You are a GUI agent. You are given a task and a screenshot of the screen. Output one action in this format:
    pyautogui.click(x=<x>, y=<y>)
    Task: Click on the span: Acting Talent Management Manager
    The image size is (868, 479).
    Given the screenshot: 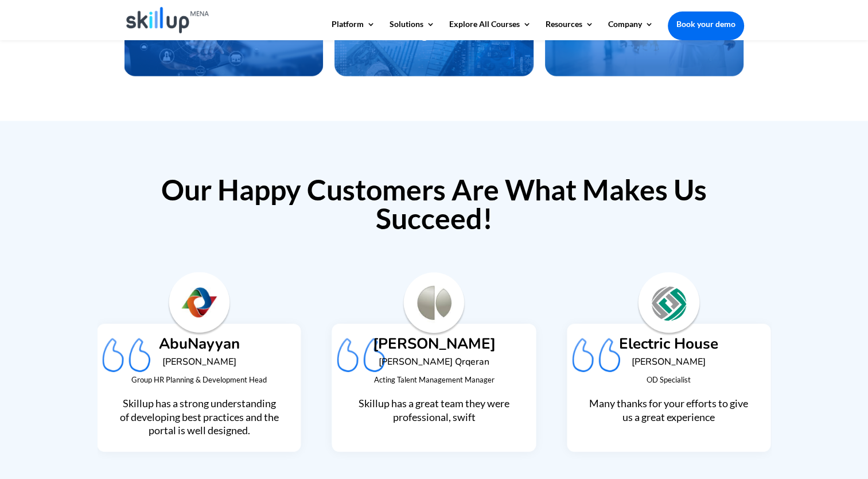 What is the action you would take?
    pyautogui.click(x=434, y=380)
    